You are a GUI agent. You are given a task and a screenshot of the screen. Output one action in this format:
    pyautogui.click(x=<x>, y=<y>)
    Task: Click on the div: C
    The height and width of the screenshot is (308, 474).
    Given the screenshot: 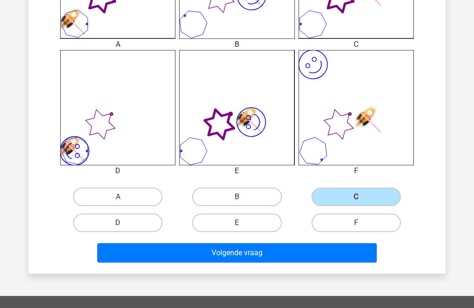 What is the action you would take?
    pyautogui.click(x=356, y=44)
    